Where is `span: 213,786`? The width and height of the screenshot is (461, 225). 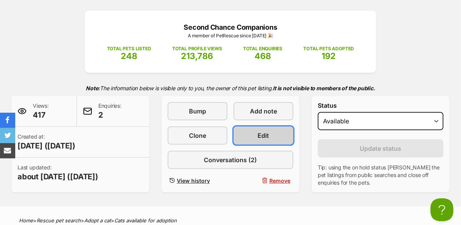
span: 213,786 is located at coordinates (197, 56).